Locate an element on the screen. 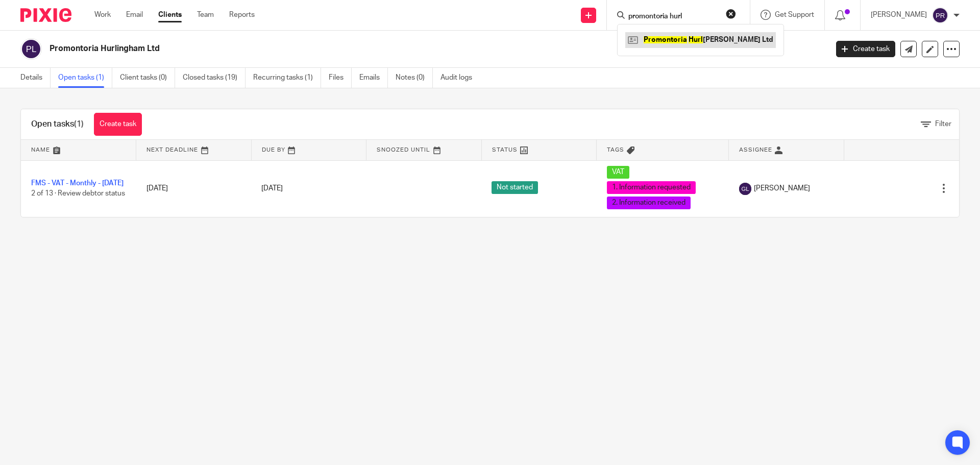  span: Tags is located at coordinates (616, 150).